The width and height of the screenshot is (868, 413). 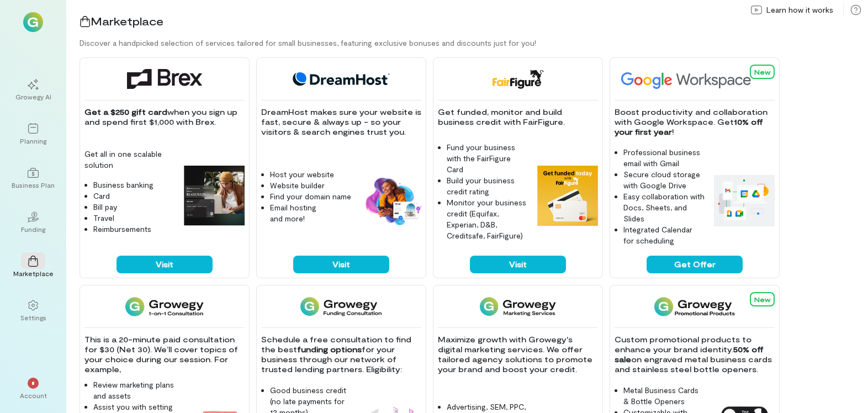 What do you see at coordinates (164, 306) in the screenshot?
I see `img: 1-on-1 Consultation` at bounding box center [164, 306].